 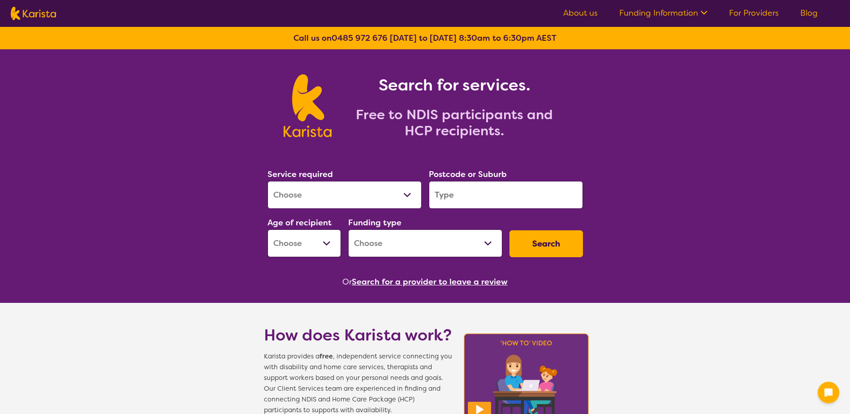 I want to click on button: Search for a provider to leave a review, so click(x=430, y=282).